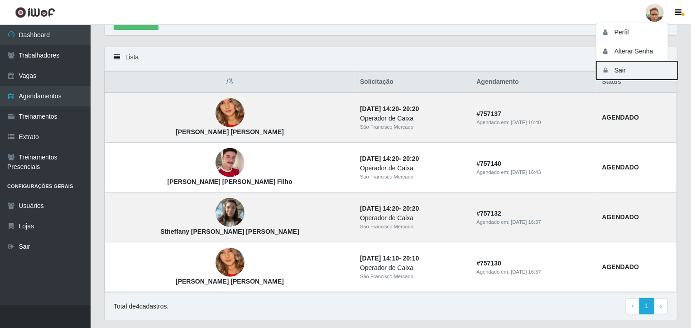 The height and width of the screenshot is (328, 691). What do you see at coordinates (647, 306) in the screenshot?
I see `a: 1` at bounding box center [647, 306].